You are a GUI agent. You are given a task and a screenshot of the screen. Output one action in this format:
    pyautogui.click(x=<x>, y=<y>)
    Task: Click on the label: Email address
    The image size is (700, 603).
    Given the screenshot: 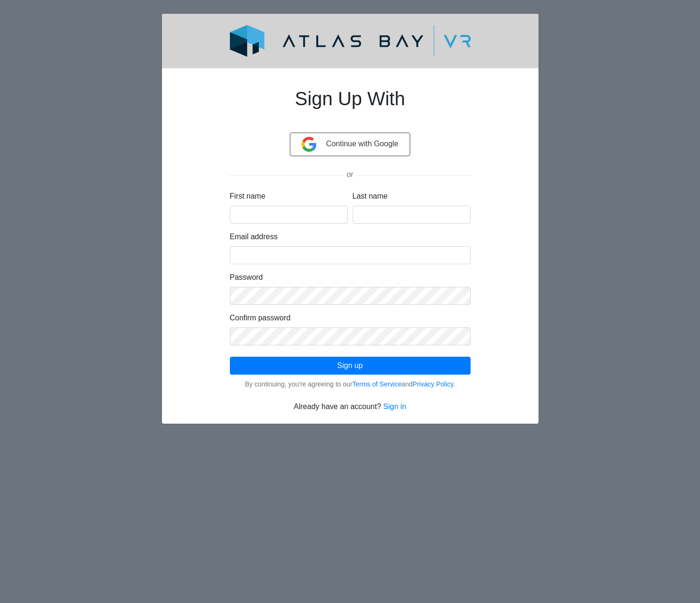 What is the action you would take?
    pyautogui.click(x=254, y=237)
    